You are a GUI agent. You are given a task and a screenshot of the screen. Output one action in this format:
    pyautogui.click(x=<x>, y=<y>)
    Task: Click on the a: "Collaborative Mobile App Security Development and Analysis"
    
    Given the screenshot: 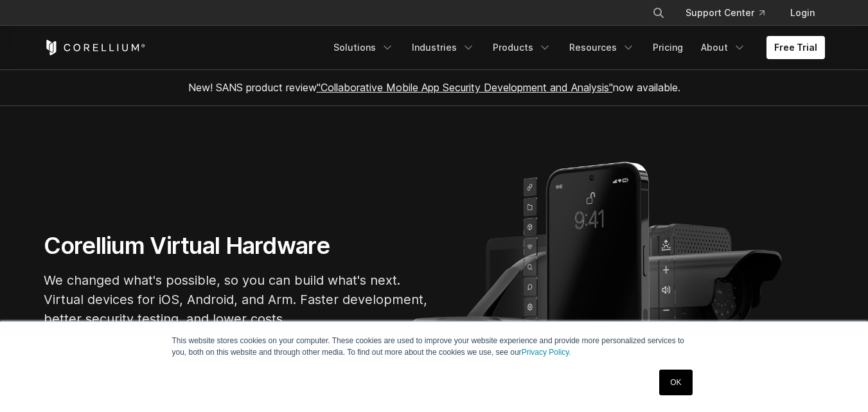 What is the action you would take?
    pyautogui.click(x=465, y=87)
    